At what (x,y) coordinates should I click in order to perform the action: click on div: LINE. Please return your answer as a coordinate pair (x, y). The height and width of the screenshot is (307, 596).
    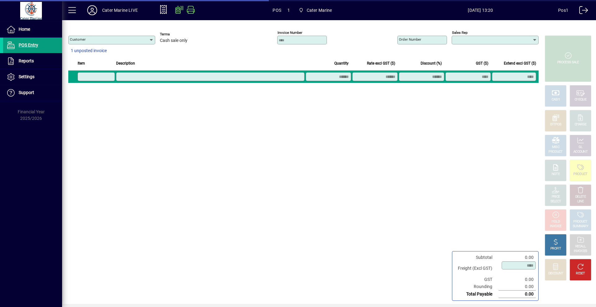
    Looking at the image, I should click on (580, 201).